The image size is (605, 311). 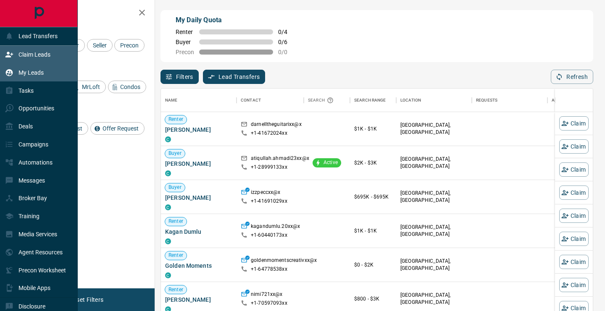 What do you see at coordinates (88, 87) in the screenshot?
I see `div: MrLoft` at bounding box center [88, 87].